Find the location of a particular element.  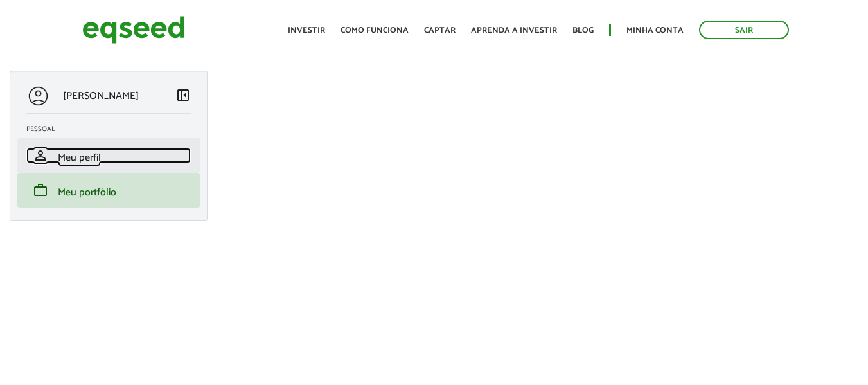

a: Aprenda a investir is located at coordinates (514, 30).